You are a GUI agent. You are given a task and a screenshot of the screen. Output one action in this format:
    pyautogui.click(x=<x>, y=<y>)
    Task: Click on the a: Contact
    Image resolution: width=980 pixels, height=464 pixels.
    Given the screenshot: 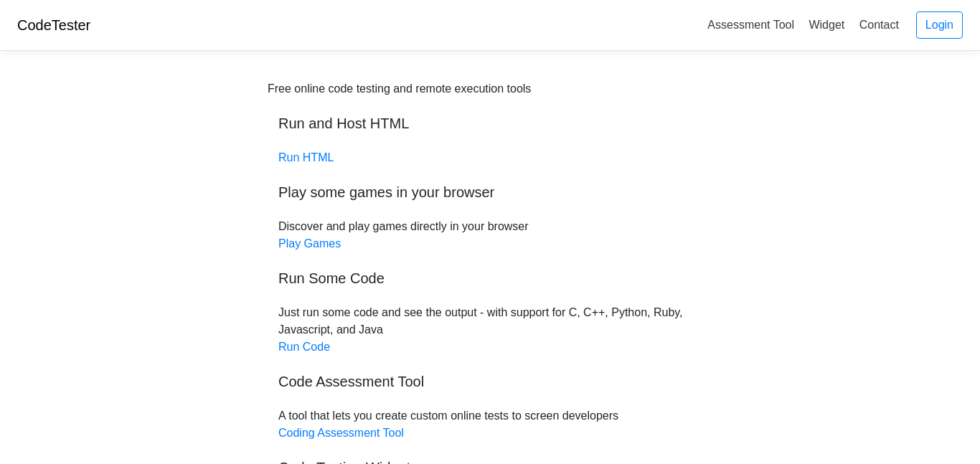 What is the action you would take?
    pyautogui.click(x=879, y=24)
    